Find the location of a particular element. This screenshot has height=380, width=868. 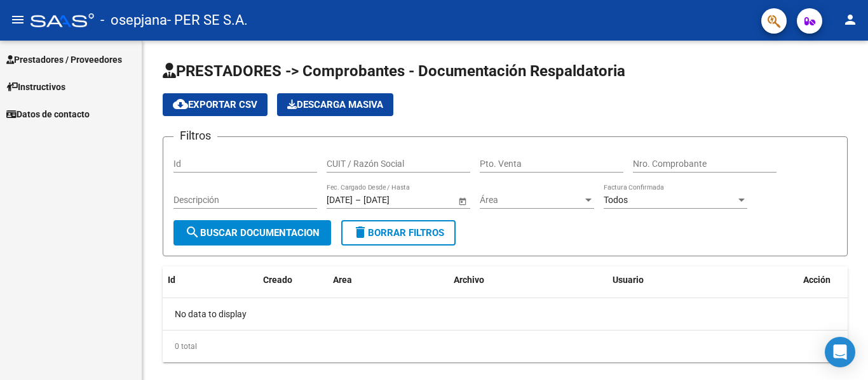

mat-icon: person is located at coordinates (850, 20).